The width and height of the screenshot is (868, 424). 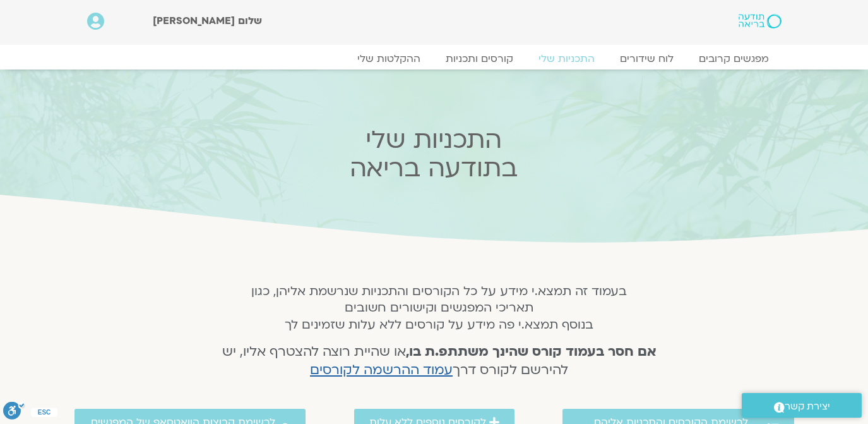 What do you see at coordinates (389, 59) in the screenshot?
I see `a: ההקלטות שלי` at bounding box center [389, 59].